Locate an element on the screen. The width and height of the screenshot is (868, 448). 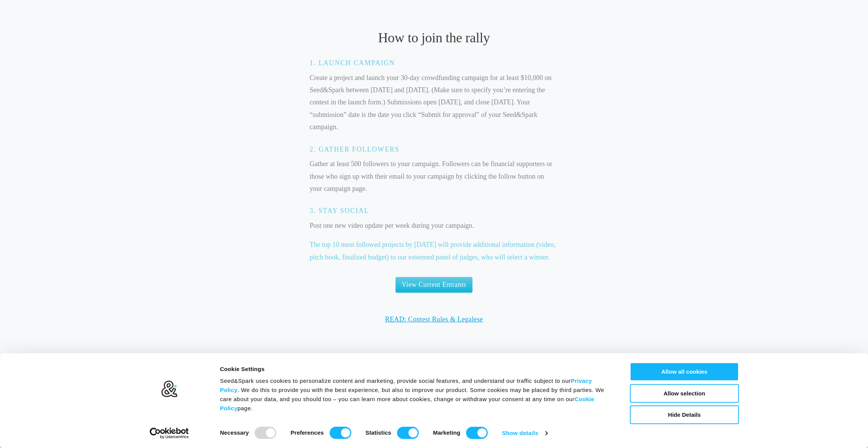
a: Privacy Policy is located at coordinates (406, 385).